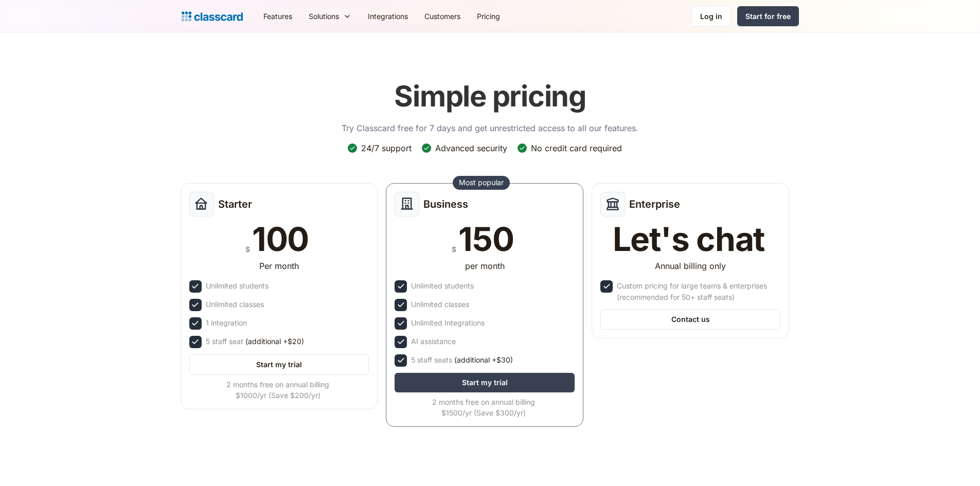 The image size is (980, 486). I want to click on div: 1 integration, so click(226, 323).